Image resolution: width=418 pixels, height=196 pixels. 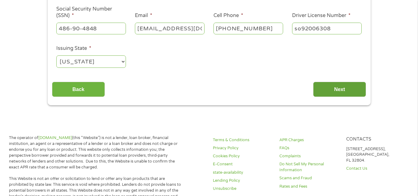 What do you see at coordinates (242, 156) in the screenshot?
I see `a: Cookies Policy` at bounding box center [242, 156].